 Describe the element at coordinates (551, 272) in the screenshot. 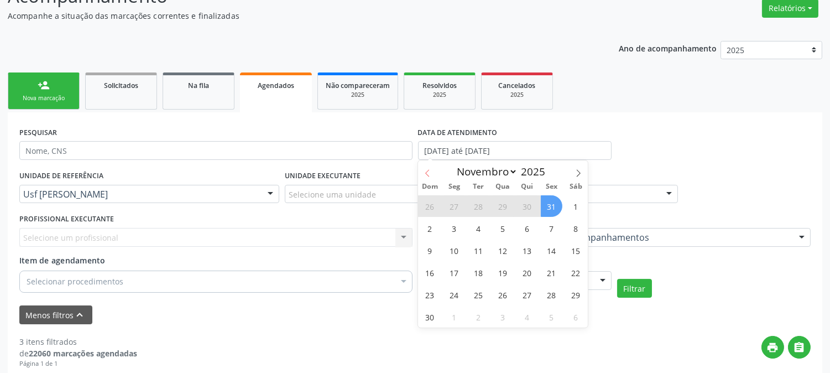

I see `span: Novembro 21, 2025` at that location.